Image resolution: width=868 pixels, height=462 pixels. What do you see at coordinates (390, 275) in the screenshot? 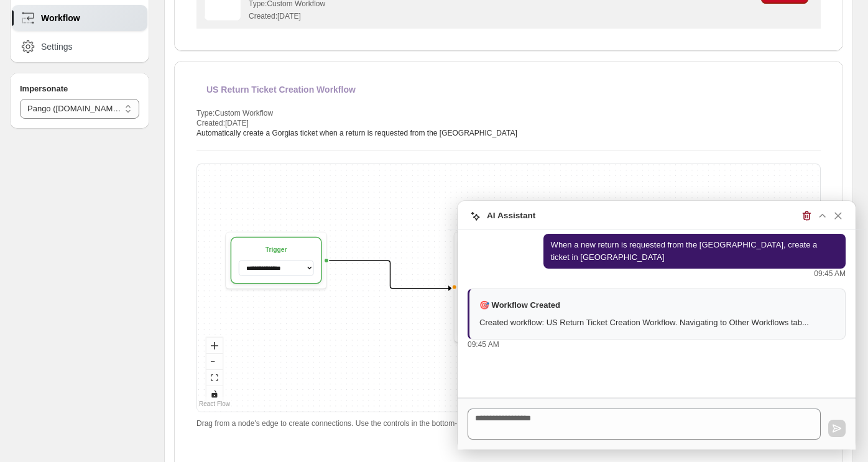
I see `g: Edge from trigger to check_country` at bounding box center [390, 275].